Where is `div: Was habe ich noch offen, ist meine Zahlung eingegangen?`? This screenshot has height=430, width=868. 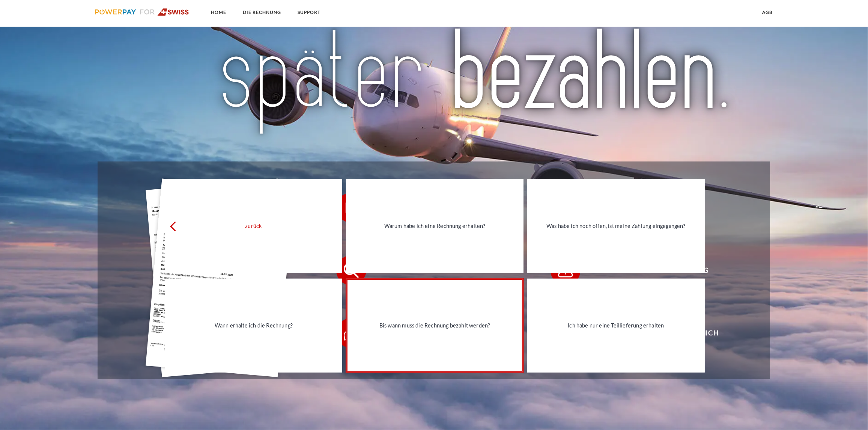 div: Was habe ich noch offen, ist meine Zahlung eingegangen? is located at coordinates (616, 226).